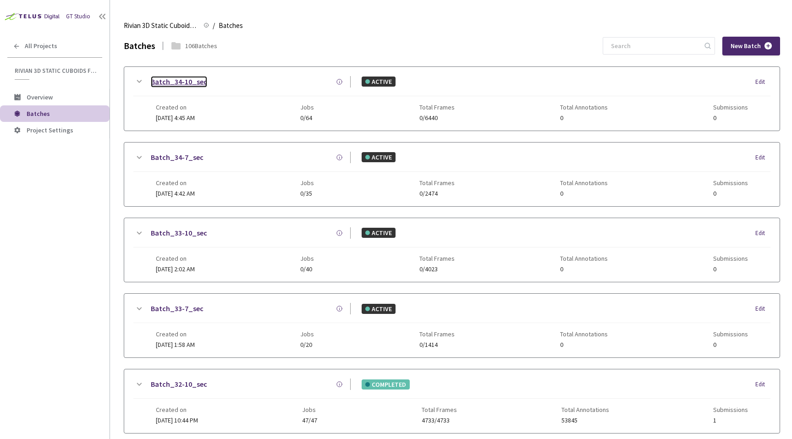 This screenshot has width=792, height=439. I want to click on a: Batch_34-7_sec, so click(177, 157).